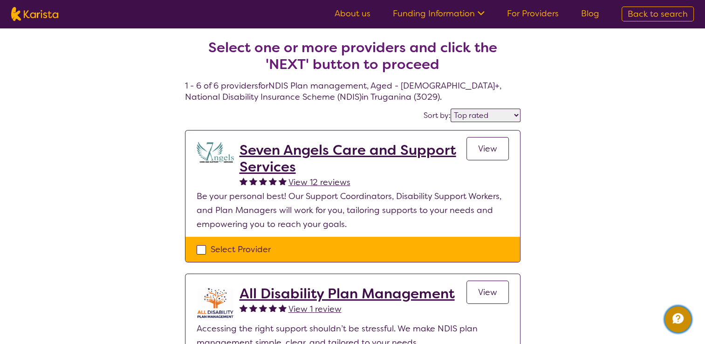 This screenshot has height=344, width=705. Describe the element at coordinates (353, 56) in the screenshot. I see `h2: Select one or more providers and click the 'NEXT' button to proceed` at that location.